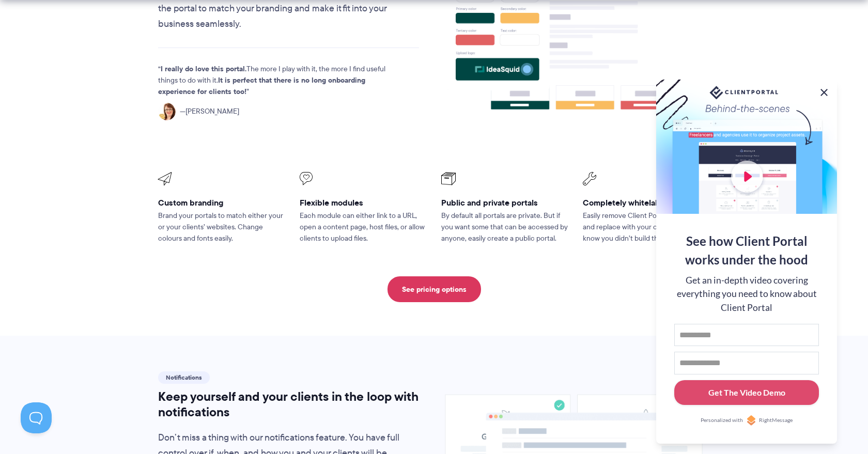 This screenshot has height=454, width=868. What do you see at coordinates (184, 378) in the screenshot?
I see `span: Notifications` at bounding box center [184, 378].